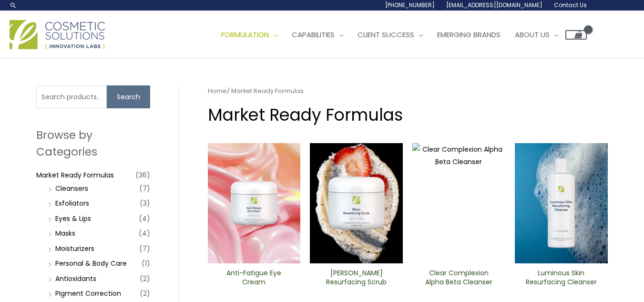 The width and height of the screenshot is (644, 302). I want to click on a: Eyes & Lips, so click(73, 218).